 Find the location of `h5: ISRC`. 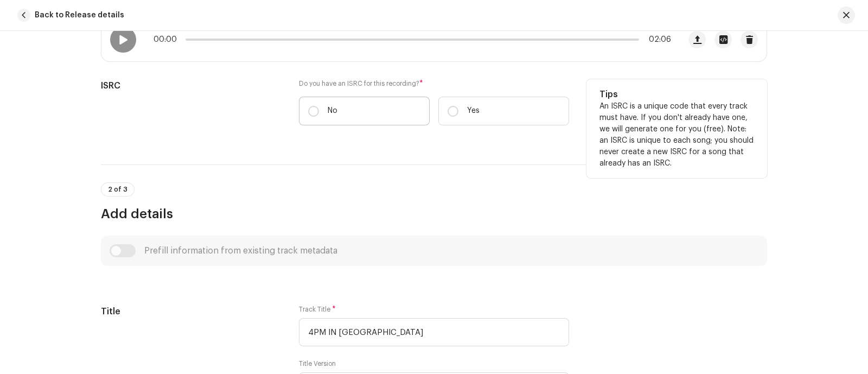

h5: ISRC is located at coordinates (191, 86).